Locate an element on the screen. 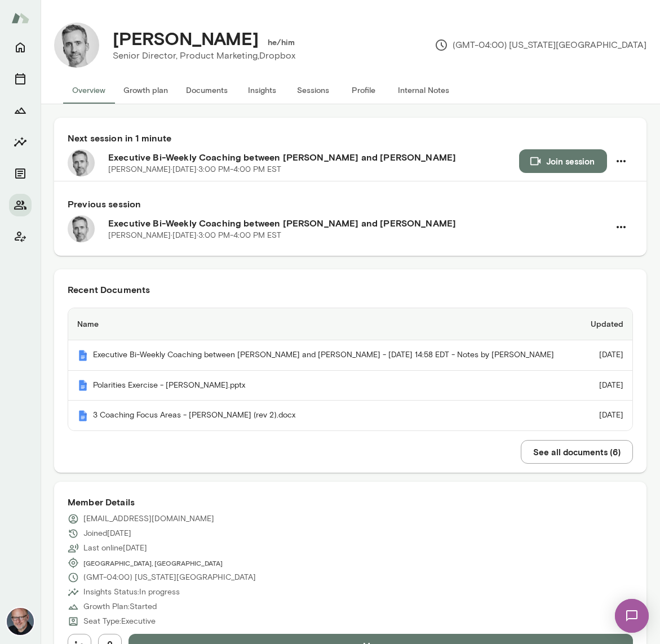 The width and height of the screenshot is (660, 644). button: Internal Notes is located at coordinates (424, 90).